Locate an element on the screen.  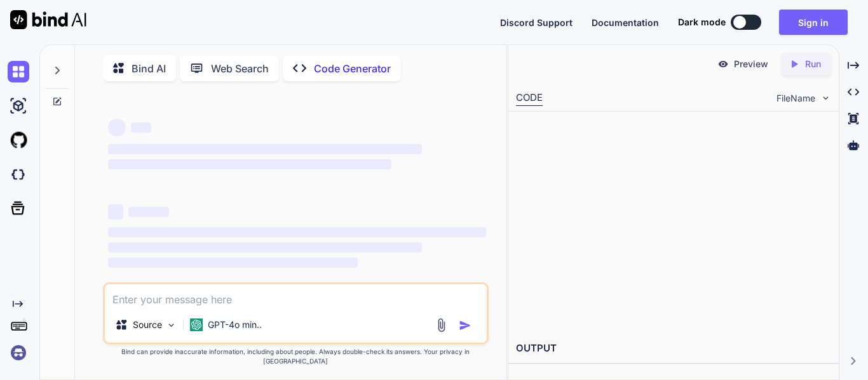
button: Sign in is located at coordinates (814, 22).